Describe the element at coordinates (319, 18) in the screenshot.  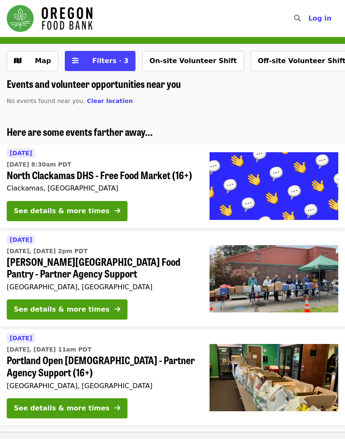
I see `span: Log in` at that location.